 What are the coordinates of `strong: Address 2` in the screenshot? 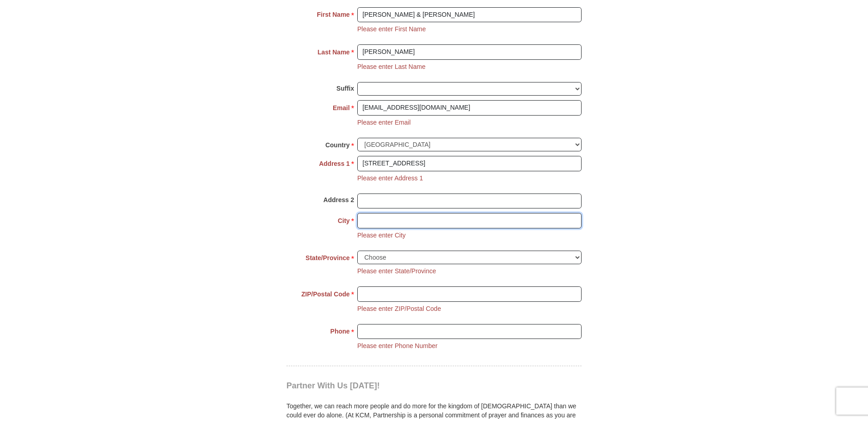 It's located at (338, 200).